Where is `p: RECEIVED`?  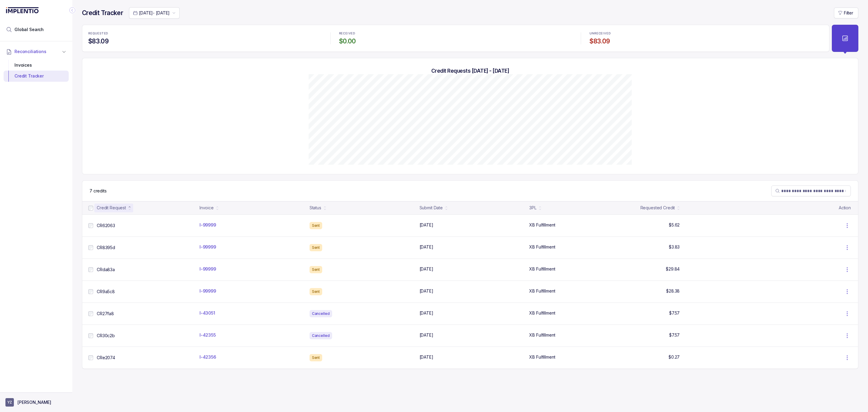
p: RECEIVED is located at coordinates (347, 33).